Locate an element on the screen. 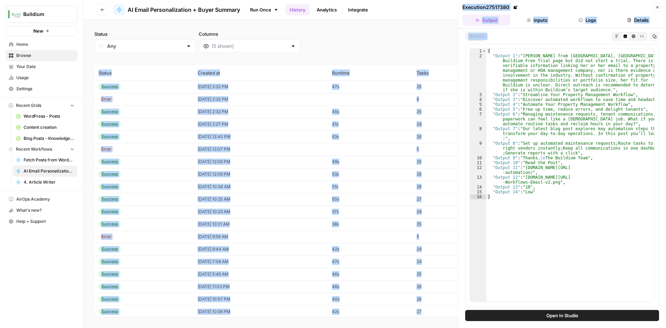 This screenshot has height=328, width=666. label: Columns is located at coordinates (249, 34).